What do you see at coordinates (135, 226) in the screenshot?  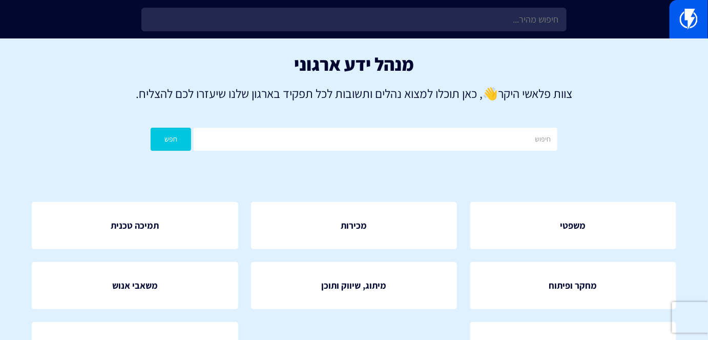 I see `span: תמיכה טכנית` at bounding box center [135, 226].